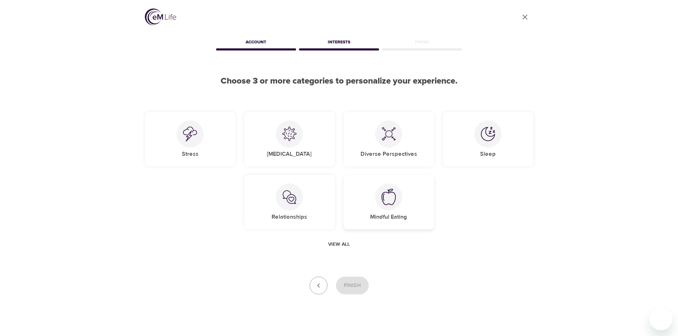 The width and height of the screenshot is (678, 336). I want to click on a: close, so click(525, 17).